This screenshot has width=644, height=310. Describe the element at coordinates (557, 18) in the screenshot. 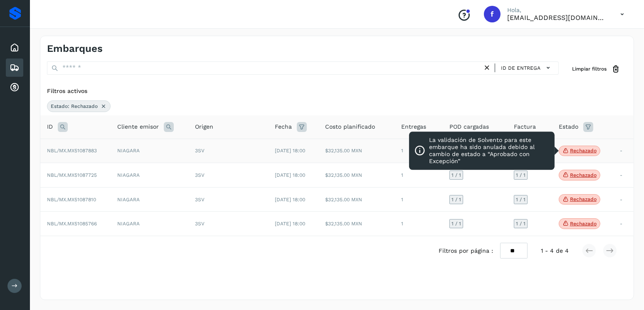

I see `p: facturacion@expresssanjavier.com` at that location.